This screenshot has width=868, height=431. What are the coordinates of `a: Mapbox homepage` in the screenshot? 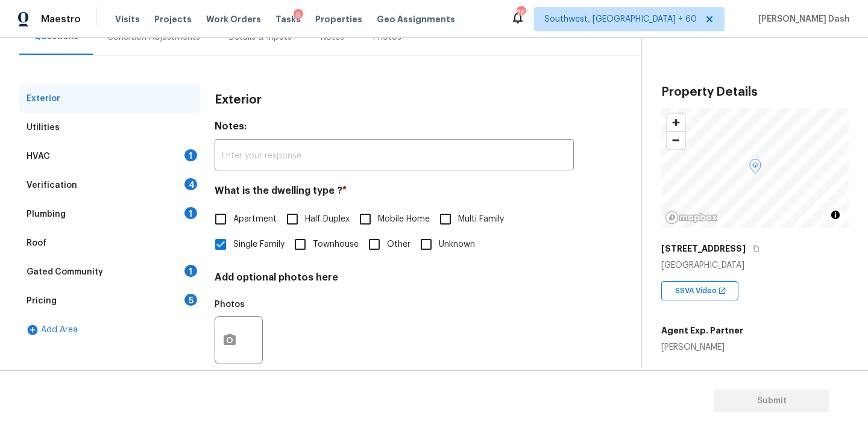 It's located at (691, 217).